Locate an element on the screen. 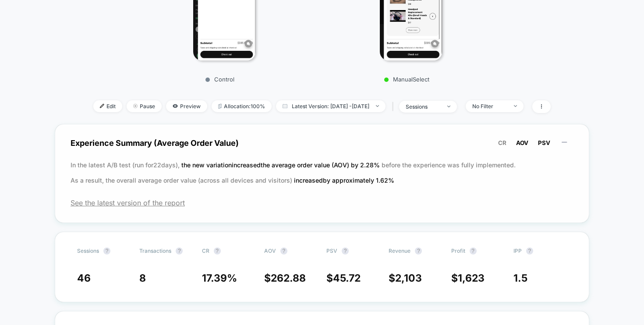 The image size is (644, 325). p: ManualSelect is located at coordinates (407, 80).